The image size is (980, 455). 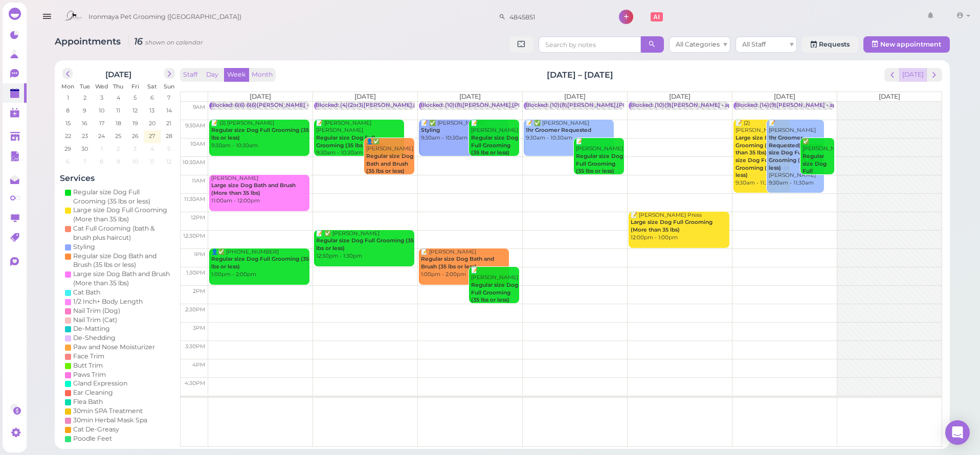 I want to click on div: Open Intercom Messenger, so click(x=958, y=432).